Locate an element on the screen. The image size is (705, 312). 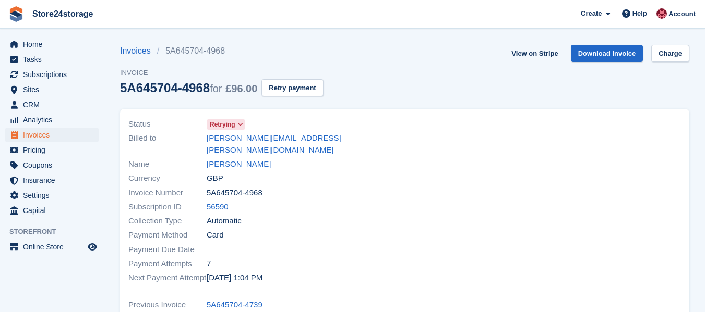
span: Invoice is located at coordinates (222, 73).